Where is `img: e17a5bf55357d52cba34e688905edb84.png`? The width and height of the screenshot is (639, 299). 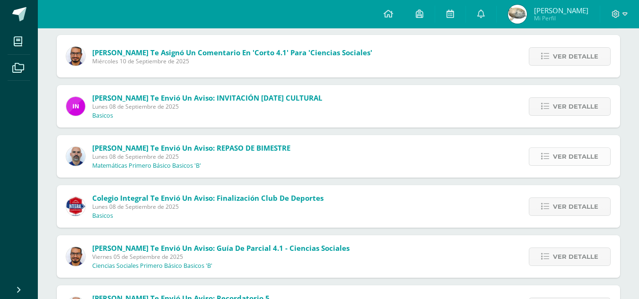 img: e17a5bf55357d52cba34e688905edb84.png is located at coordinates (517, 14).